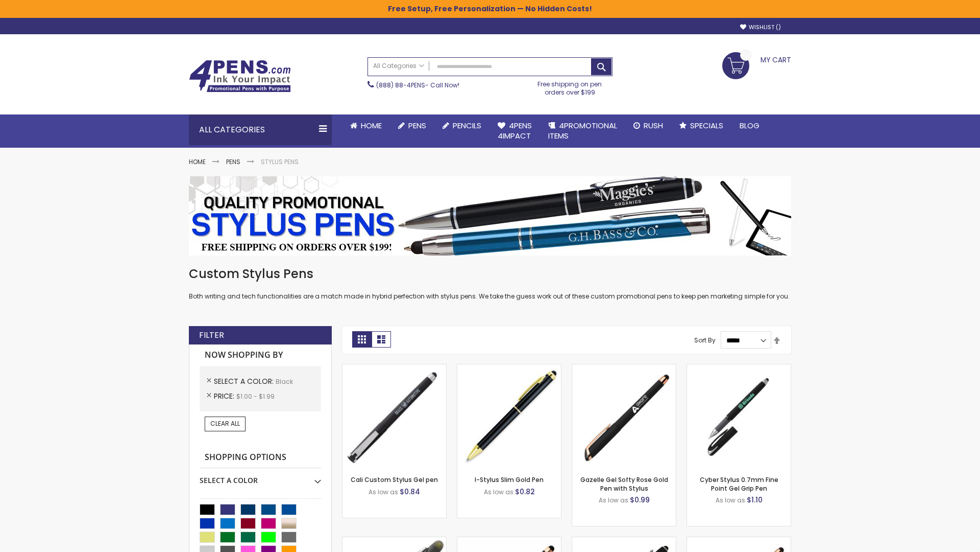  What do you see at coordinates (583, 130) in the screenshot?
I see `span: 4PROMOTIONAL ITEMS` at bounding box center [583, 130].